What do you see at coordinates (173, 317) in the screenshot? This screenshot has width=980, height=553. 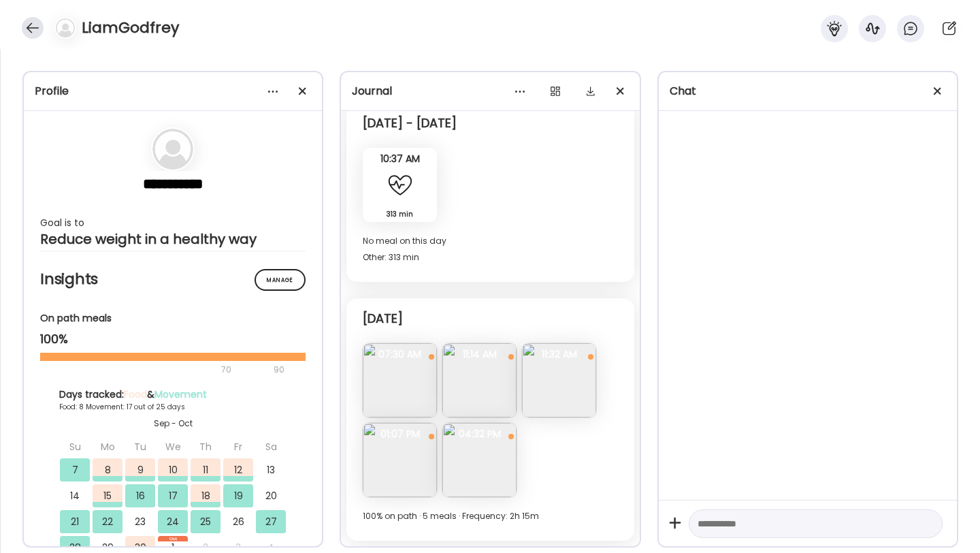 I see `div: On path meals` at bounding box center [173, 317].